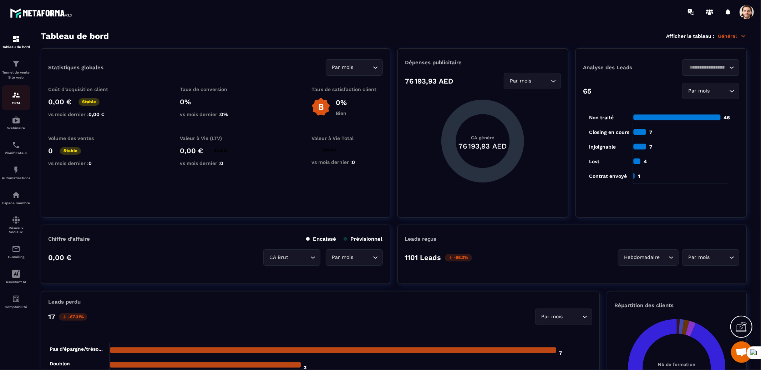 The image size is (761, 370). What do you see at coordinates (52, 317) in the screenshot?
I see `p: 17` at bounding box center [52, 317].